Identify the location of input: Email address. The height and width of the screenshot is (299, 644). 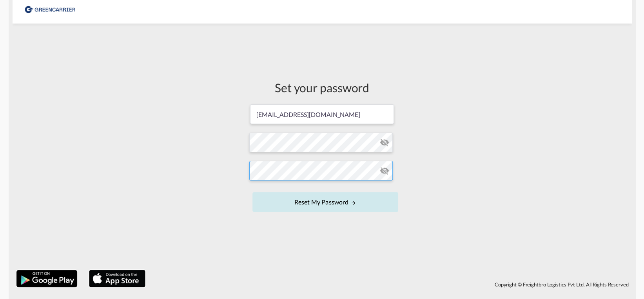
(322, 114).